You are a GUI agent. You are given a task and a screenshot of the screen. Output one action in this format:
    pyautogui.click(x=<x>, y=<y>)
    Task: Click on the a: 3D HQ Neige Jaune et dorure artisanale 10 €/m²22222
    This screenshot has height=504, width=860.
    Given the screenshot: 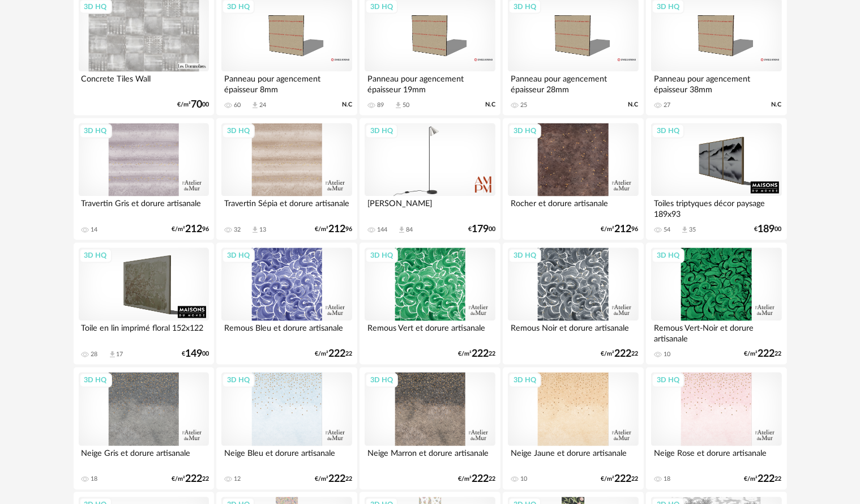 What is the action you would take?
    pyautogui.click(x=573, y=429)
    